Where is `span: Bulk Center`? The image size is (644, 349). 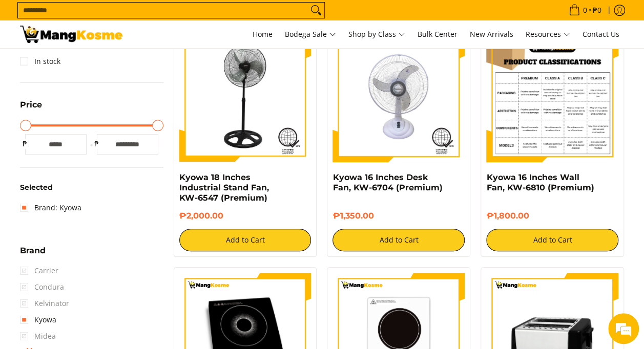 span: Bulk Center is located at coordinates (438, 33).